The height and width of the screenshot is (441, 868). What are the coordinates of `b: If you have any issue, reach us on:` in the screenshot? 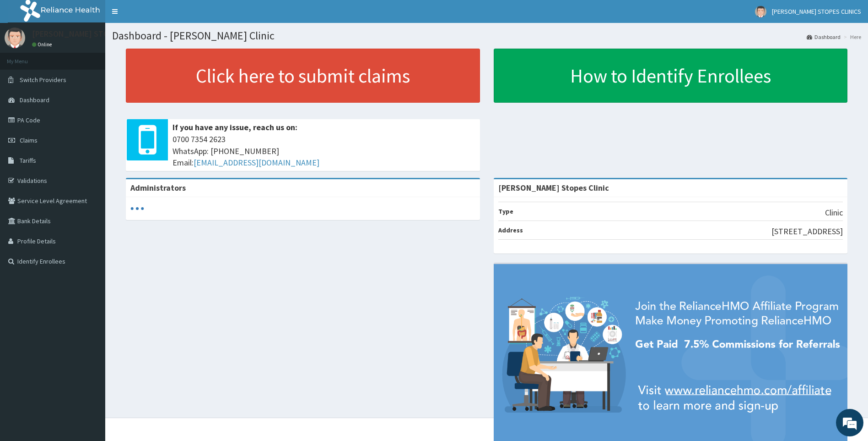 It's located at (235, 127).